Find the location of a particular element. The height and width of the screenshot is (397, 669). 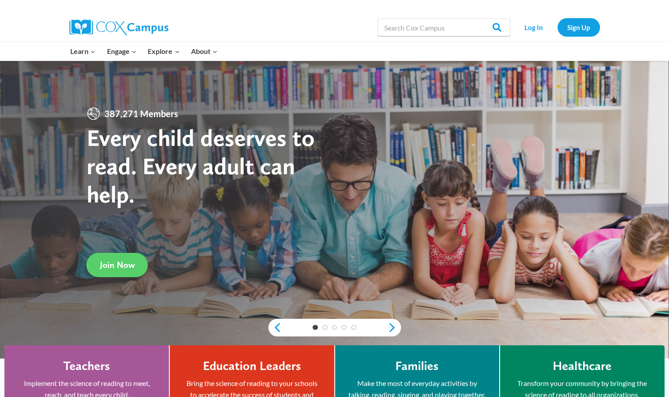

a: 3 is located at coordinates (335, 328).